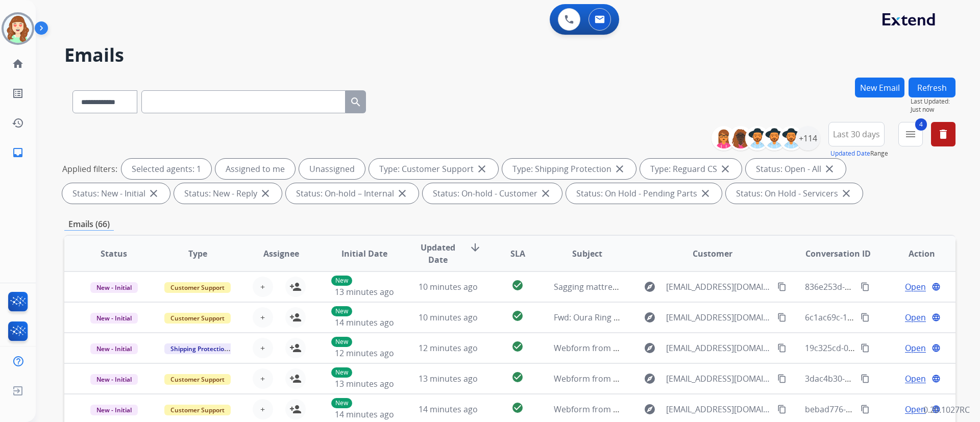  I want to click on span: 6c1ac69c-1bae-4023-9414-beea5846ec40, so click(883, 317).